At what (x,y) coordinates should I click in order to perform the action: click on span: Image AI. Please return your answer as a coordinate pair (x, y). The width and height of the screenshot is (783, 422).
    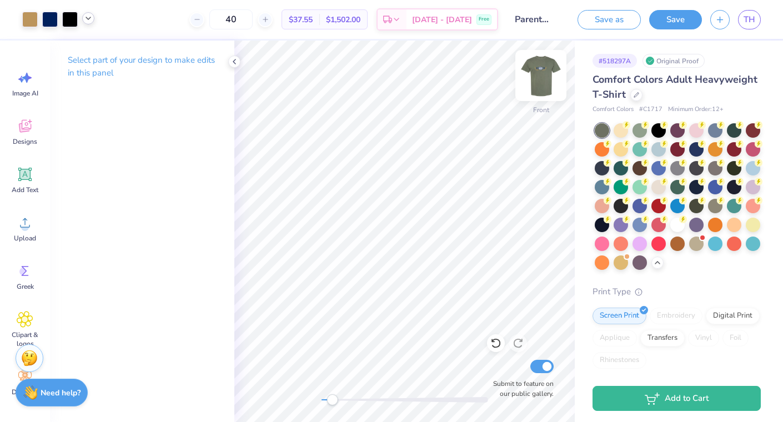
    Looking at the image, I should click on (25, 93).